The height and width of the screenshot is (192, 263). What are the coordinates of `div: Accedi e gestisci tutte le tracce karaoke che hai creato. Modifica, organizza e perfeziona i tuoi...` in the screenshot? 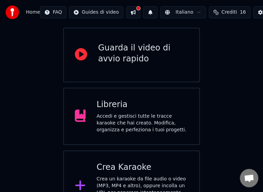 It's located at (142, 123).